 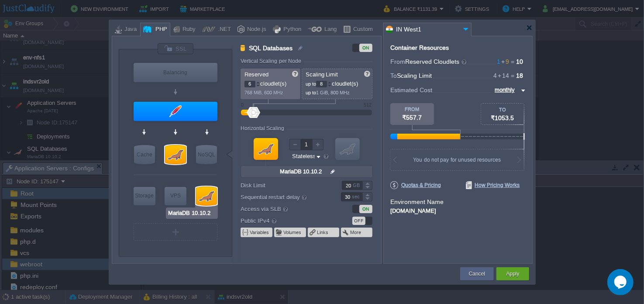 What do you see at coordinates (260, 232) in the screenshot?
I see `button: Variables` at bounding box center [260, 232].